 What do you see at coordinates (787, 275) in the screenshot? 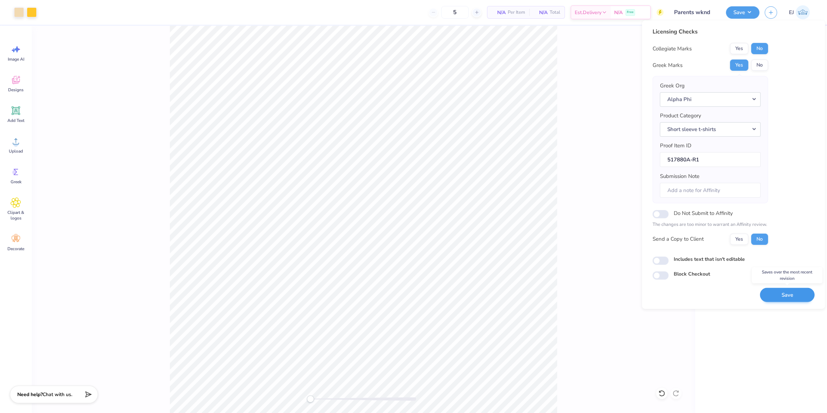
I see `div: Saves over the most recent revision` at bounding box center [787, 275].